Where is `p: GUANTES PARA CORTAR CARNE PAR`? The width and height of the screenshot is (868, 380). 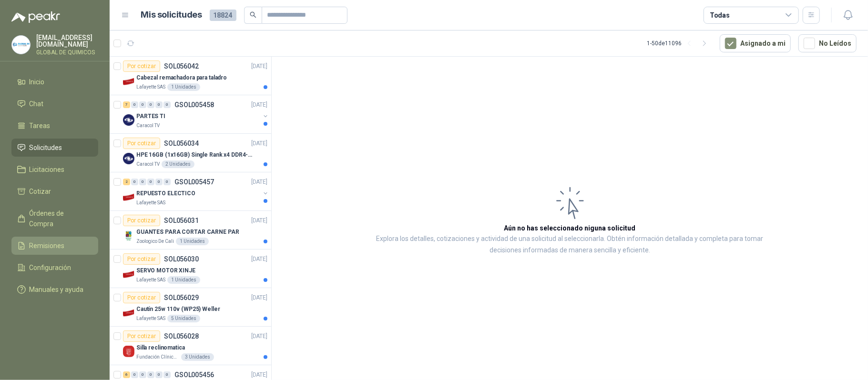
p: GUANTES PARA CORTAR CARNE PAR is located at coordinates (188, 232).